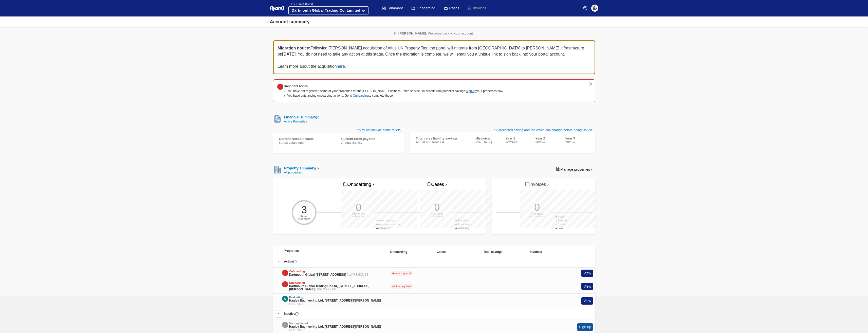  Describe the element at coordinates (394, 86) in the screenshot. I see `div: Important notice` at that location.